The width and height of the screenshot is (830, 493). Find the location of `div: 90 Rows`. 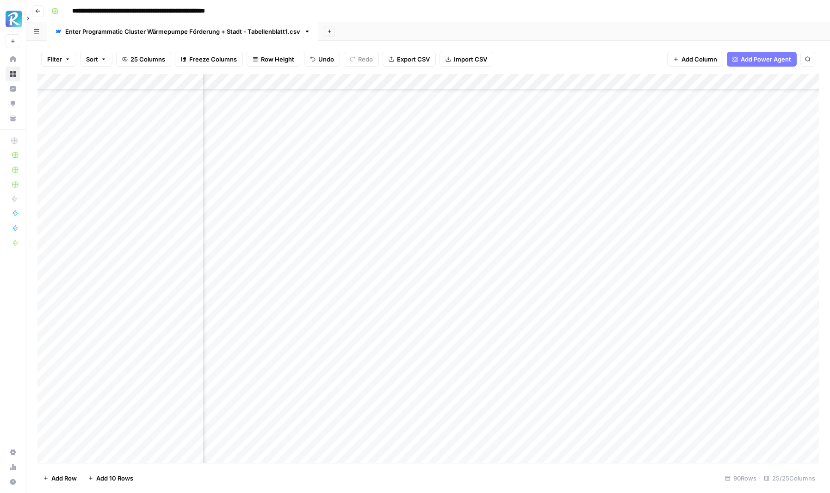

div: 90 Rows is located at coordinates (741, 479).